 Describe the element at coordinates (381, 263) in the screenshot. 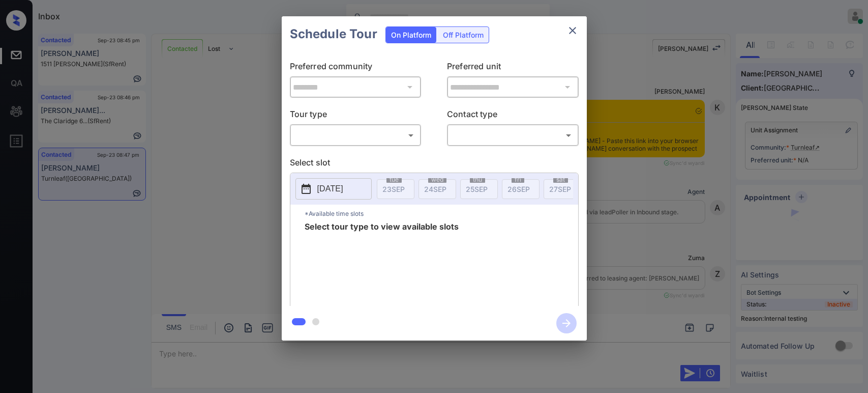

I see `span: Select tour type to view available slots` at that location.